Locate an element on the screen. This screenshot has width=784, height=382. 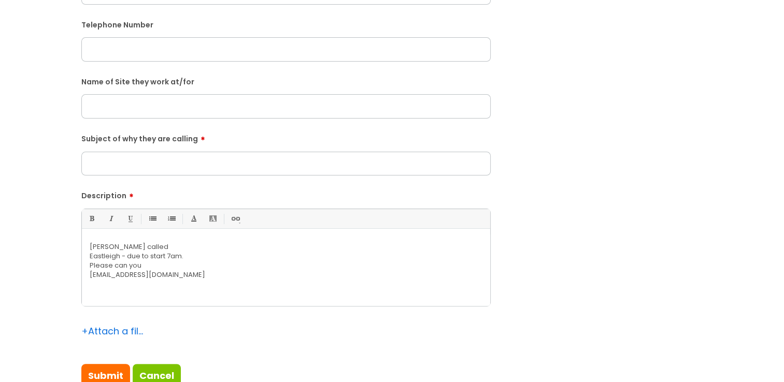
label: Subject of why they are calling is located at coordinates (286, 137).